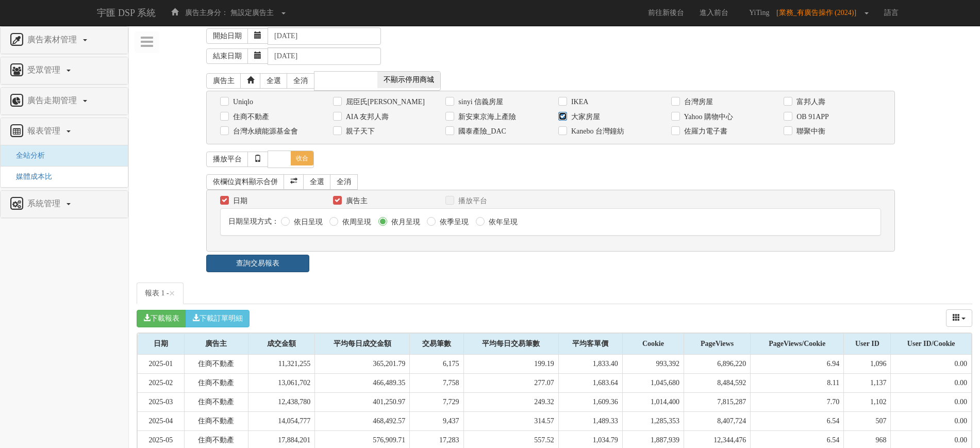 The image size is (980, 448). What do you see at coordinates (207, 13) in the screenshot?
I see `span: 廣告主身分：` at bounding box center [207, 13].